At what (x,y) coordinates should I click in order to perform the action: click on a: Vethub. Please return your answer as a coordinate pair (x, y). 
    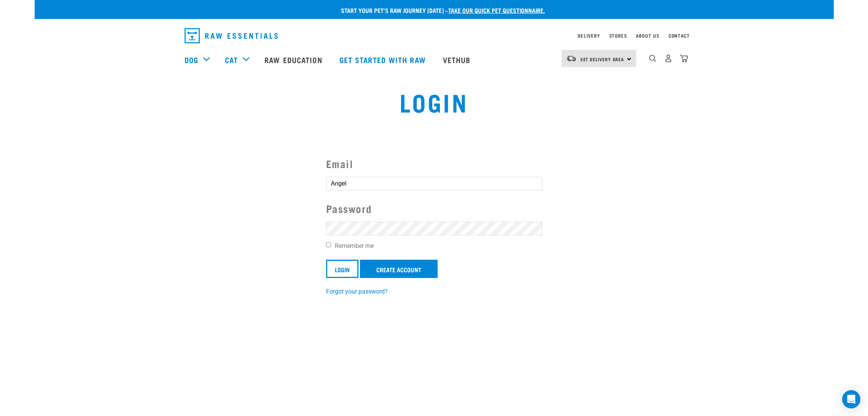
    Looking at the image, I should click on (458, 60).